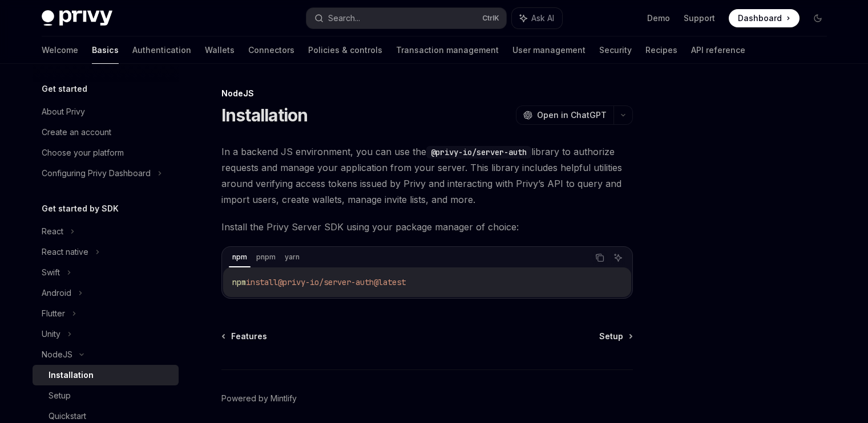 Image resolution: width=868 pixels, height=423 pixels. What do you see at coordinates (542, 18) in the screenshot?
I see `span: Ask AI` at bounding box center [542, 18].